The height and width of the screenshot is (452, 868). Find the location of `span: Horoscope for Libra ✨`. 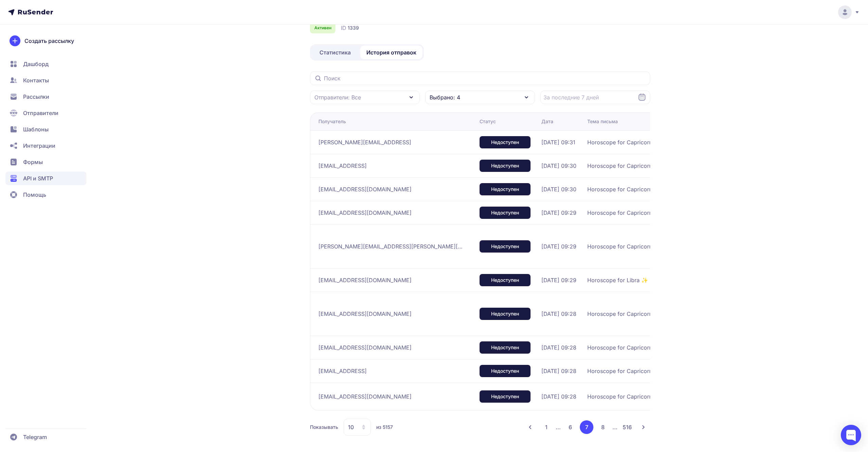

span: Horoscope for Libra ✨ is located at coordinates (617, 280).